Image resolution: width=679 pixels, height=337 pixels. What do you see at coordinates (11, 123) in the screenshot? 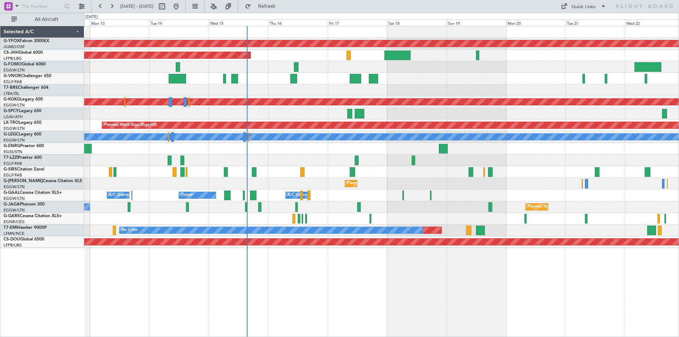
I see `span: LX-TRO` at bounding box center [11, 123].